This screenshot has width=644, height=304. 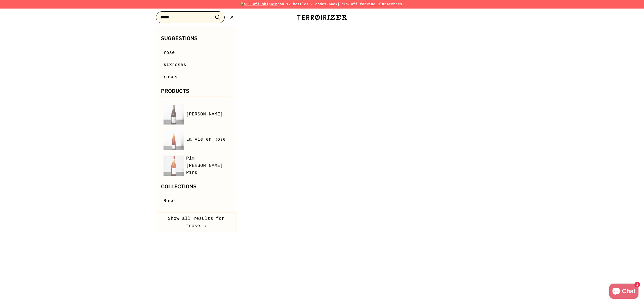 What do you see at coordinates (174, 115) in the screenshot?
I see `img: Marie Rose` at bounding box center [174, 115].